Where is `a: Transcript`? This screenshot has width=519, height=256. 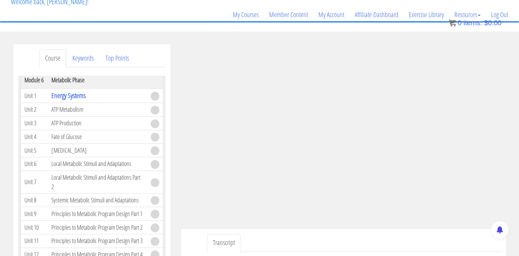
a: Transcript is located at coordinates (224, 242).